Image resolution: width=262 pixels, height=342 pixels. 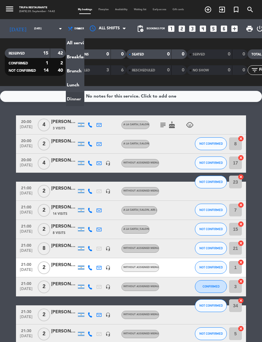 I want to click on strong: 40, so click(x=61, y=70).